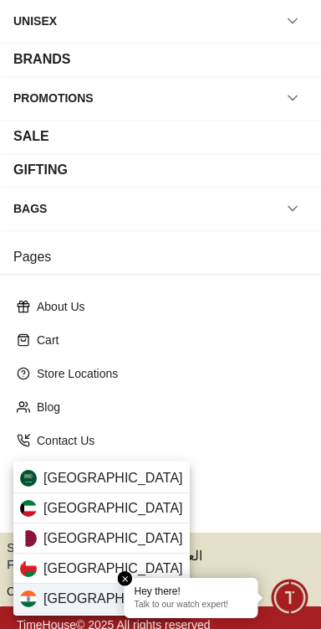 This screenshot has height=629, width=321. I want to click on img: Saudi Arabia, so click(28, 478).